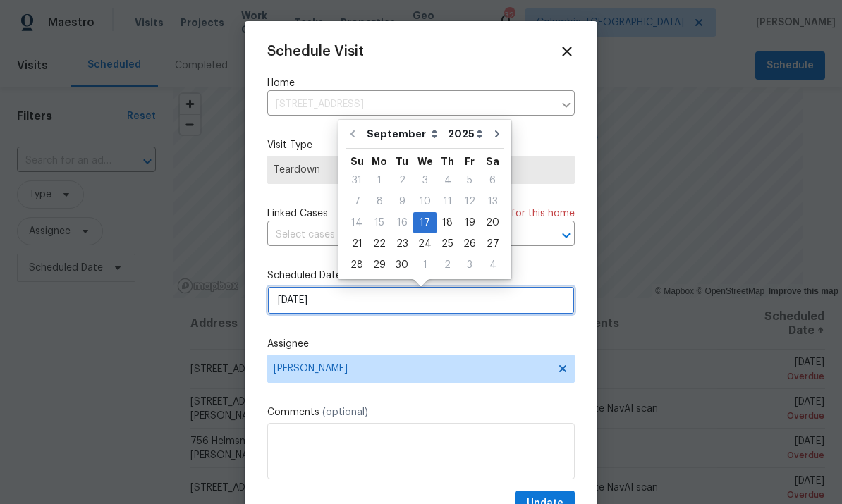 This screenshot has height=504, width=842. Describe the element at coordinates (357, 223) in the screenshot. I see `div: 14` at that location.